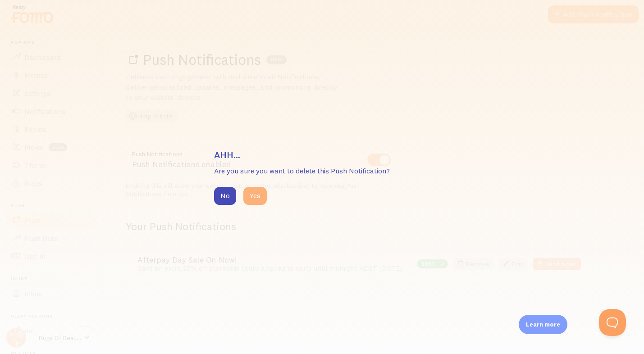 Image resolution: width=644 pixels, height=354 pixels. I want to click on p: Are you sure you want to delete this Push Notification?, so click(322, 170).